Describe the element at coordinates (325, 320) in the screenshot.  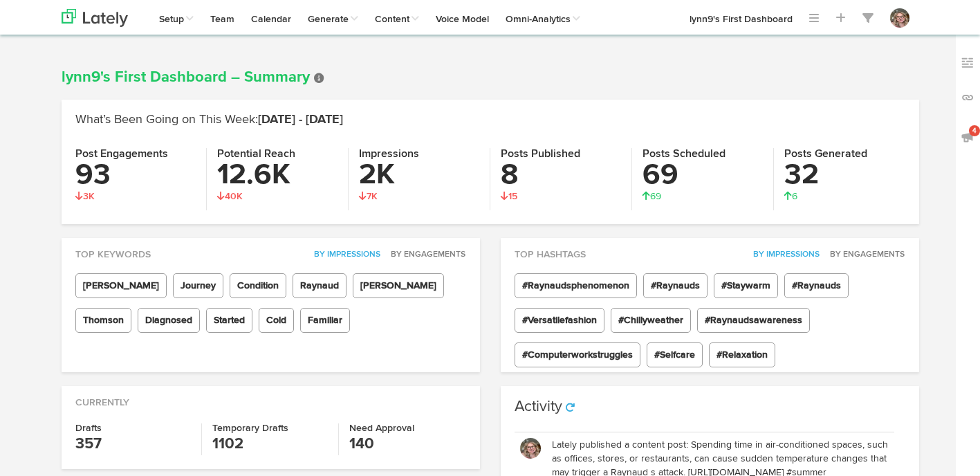
I see `span: Familiar` at that location.